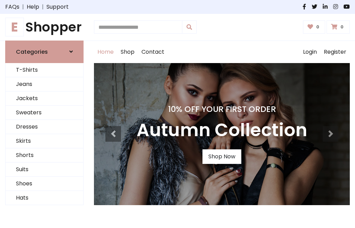 Image resolution: width=355 pixels, height=228 pixels. I want to click on a: Jackets, so click(44, 99).